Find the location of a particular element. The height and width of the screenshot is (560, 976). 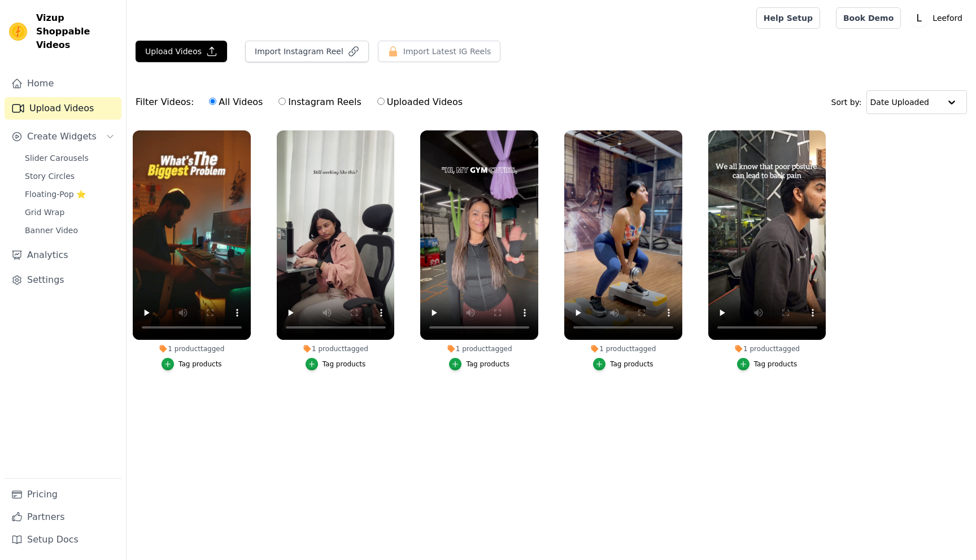

text: L is located at coordinates (919, 18).